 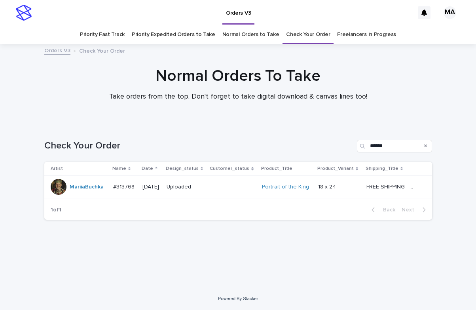 I want to click on input: Search, so click(x=395, y=146).